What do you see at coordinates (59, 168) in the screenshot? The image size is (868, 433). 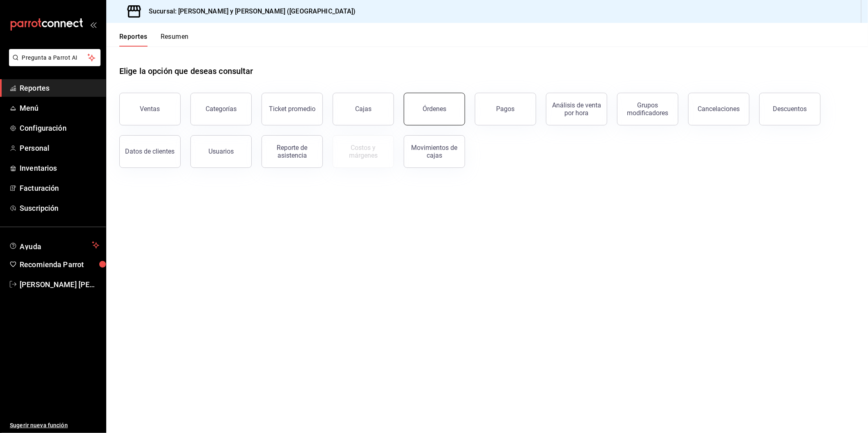 I see `span: Inventarios` at bounding box center [59, 168].